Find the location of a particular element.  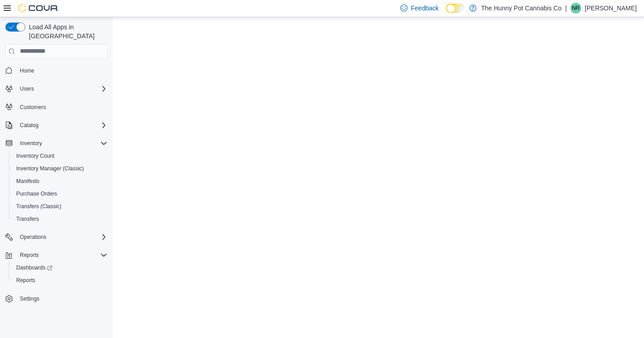

a: Purchase Orders is located at coordinates (37, 194).